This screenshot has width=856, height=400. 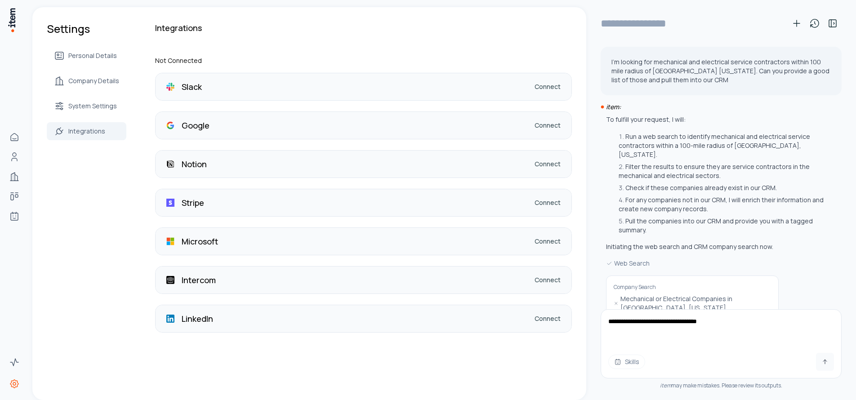 I want to click on span: System Settings, so click(x=93, y=106).